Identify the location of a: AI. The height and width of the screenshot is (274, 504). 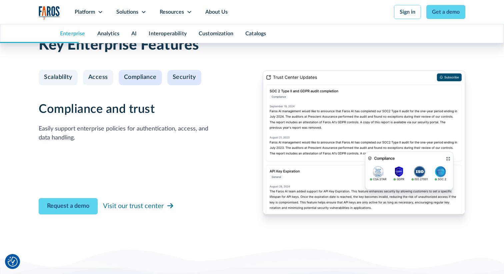
(134, 34).